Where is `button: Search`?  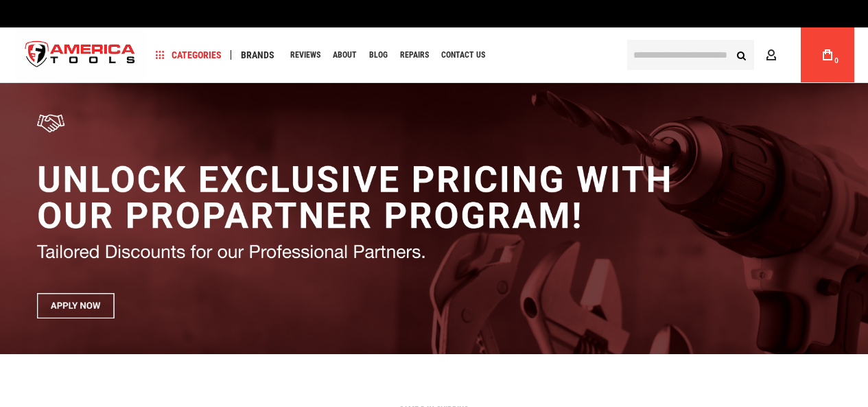 button: Search is located at coordinates (741, 55).